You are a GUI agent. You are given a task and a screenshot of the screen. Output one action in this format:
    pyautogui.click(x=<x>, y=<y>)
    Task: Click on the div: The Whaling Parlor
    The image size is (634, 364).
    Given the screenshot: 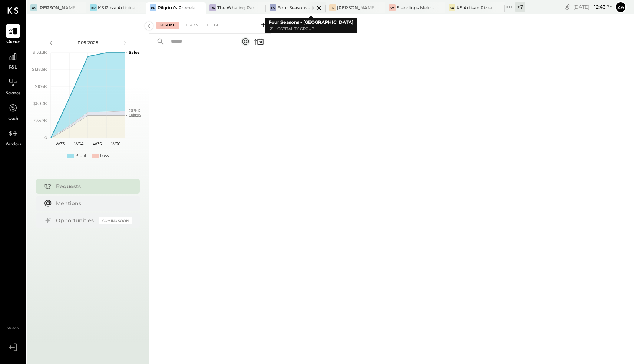 What is the action you would take?
    pyautogui.click(x=236, y=7)
    